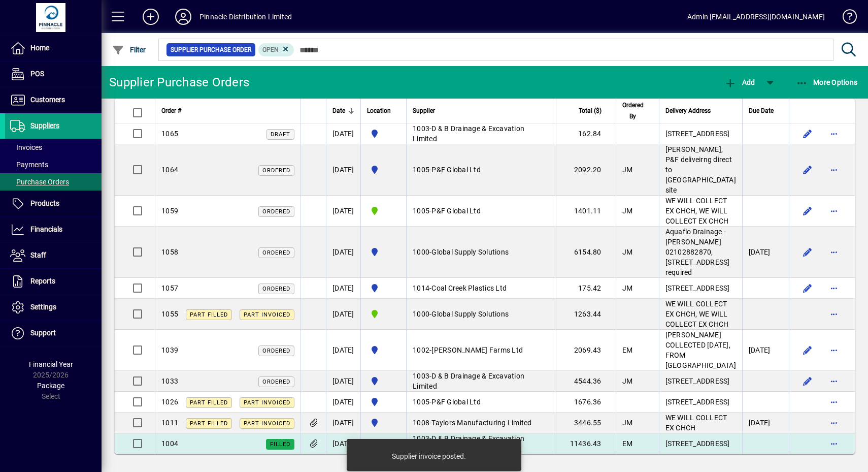  I want to click on span: Payments, so click(29, 165).